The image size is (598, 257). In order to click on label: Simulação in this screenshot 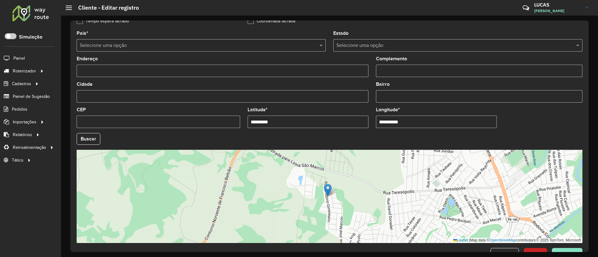, I will do `click(31, 37)`.